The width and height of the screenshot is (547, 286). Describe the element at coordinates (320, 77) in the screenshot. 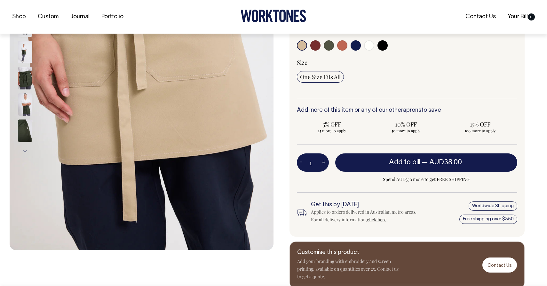

I see `input: One Size Fits All` at that location.